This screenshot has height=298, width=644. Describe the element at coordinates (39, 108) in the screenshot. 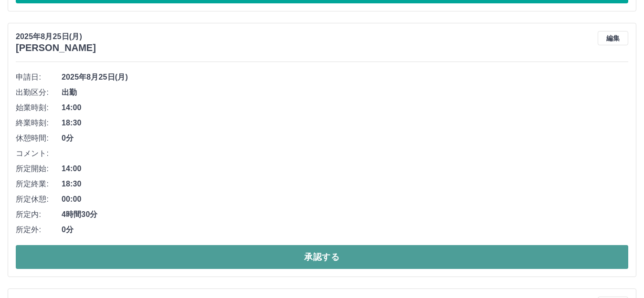

I see `span: 始業時刻:` at that location.